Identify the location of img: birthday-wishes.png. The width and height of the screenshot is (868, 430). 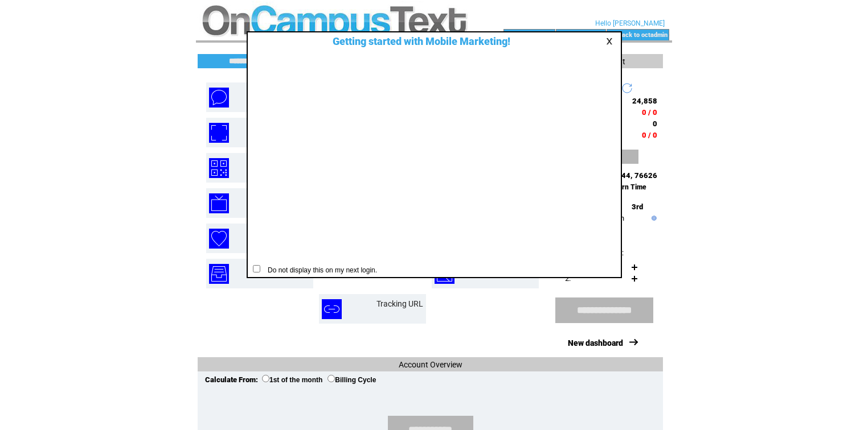
(219, 238).